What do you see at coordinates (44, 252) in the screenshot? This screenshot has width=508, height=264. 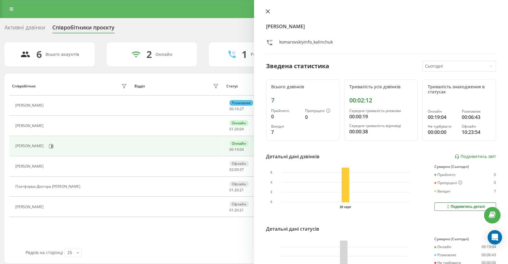 I see `span: Рядків на сторінці` at bounding box center [44, 252].